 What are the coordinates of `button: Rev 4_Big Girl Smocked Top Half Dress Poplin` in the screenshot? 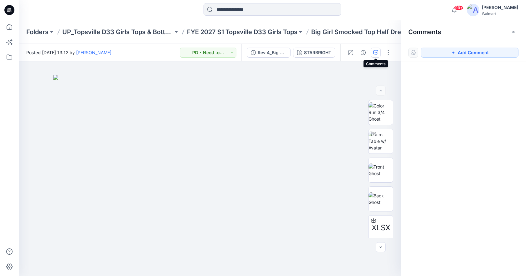 It's located at (269, 53).